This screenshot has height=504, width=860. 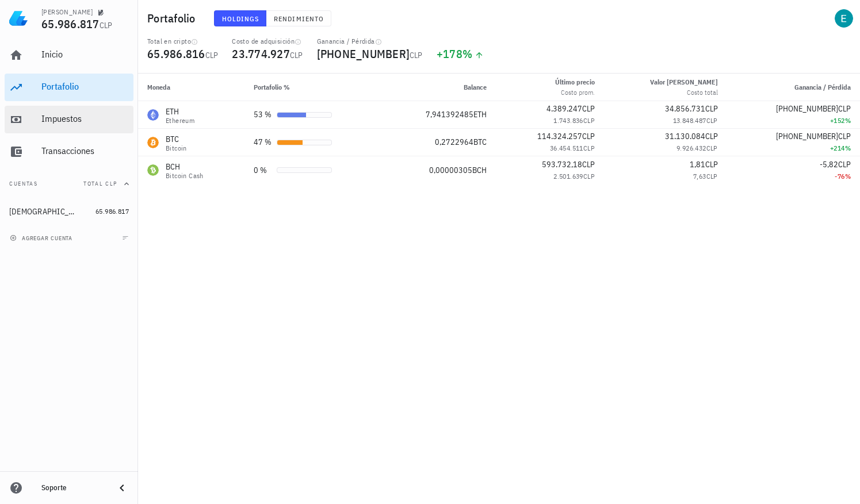 What do you see at coordinates (314, 87) in the screenshot?
I see `th: Portafolio %: Sin ordenar. Pulse para ordenar de forma ascendente.` at bounding box center [314, 87].